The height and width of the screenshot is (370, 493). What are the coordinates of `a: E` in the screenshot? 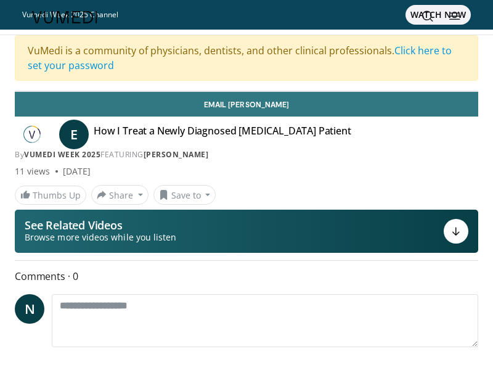 It's located at (74, 134).